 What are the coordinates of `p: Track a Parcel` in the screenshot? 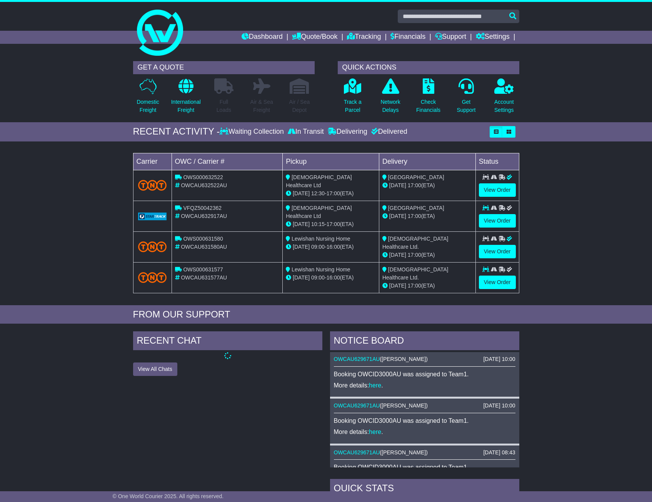 It's located at (353, 106).